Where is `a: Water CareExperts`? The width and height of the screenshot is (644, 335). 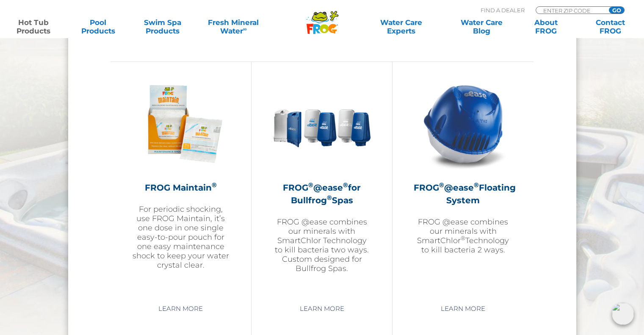 a: Water CareExperts is located at coordinates (401, 27).